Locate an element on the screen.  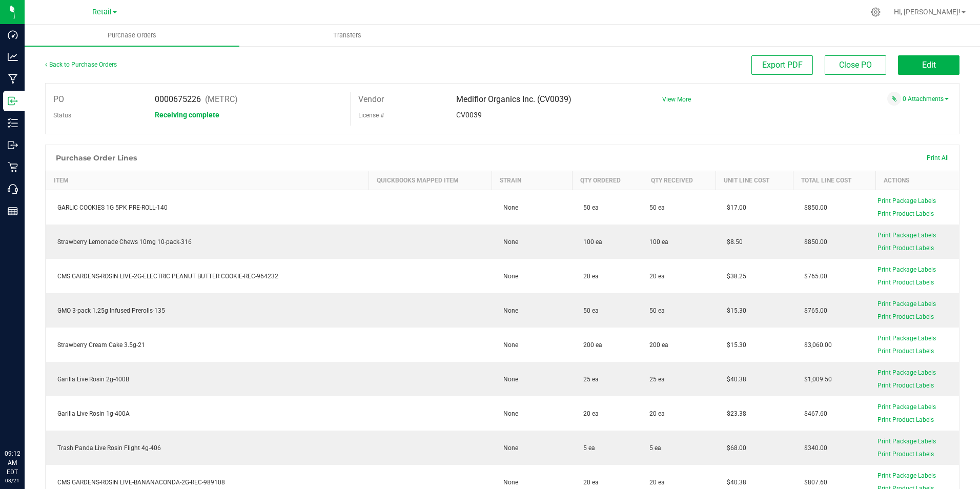
span: CV0039 is located at coordinates (469, 115).